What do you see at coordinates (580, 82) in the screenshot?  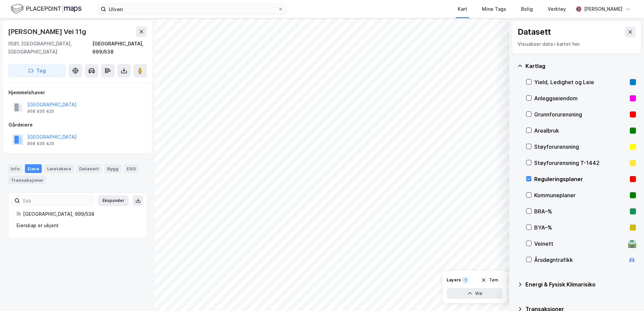 I see `div: Yield, Ledighet og Leie` at bounding box center [580, 82].